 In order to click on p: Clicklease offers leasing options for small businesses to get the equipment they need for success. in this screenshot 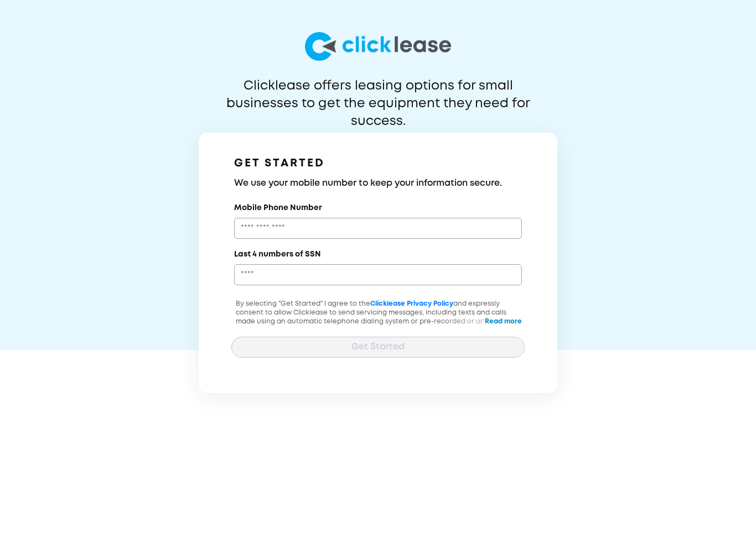, I will do `click(378, 95)`.